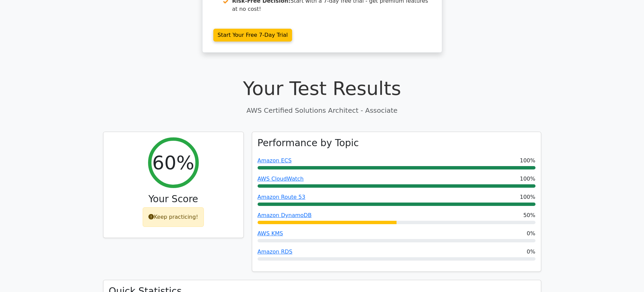 The height and width of the screenshot is (292, 644). What do you see at coordinates (281, 179) in the screenshot?
I see `a: AWS CloudWatch` at bounding box center [281, 179].